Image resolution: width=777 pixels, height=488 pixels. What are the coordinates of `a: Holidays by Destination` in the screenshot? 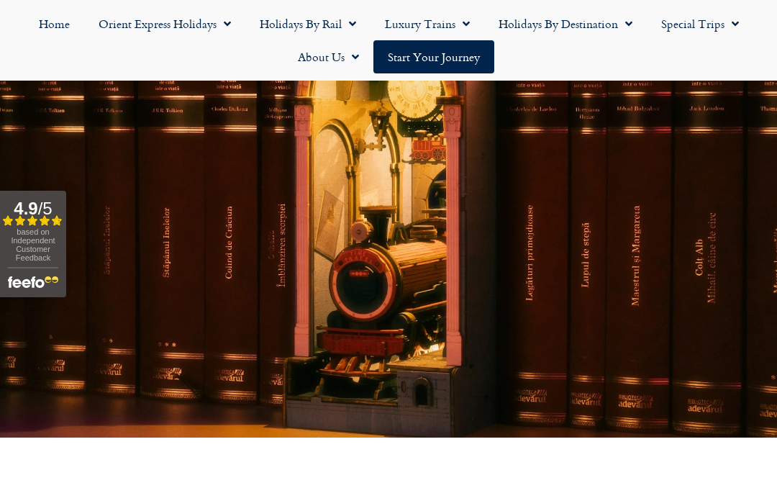 It's located at (565, 24).